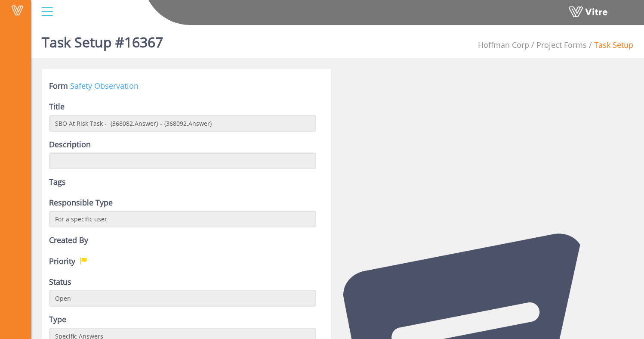 Image resolution: width=644 pixels, height=339 pixels. Describe the element at coordinates (60, 282) in the screenshot. I see `label: Status` at that location.